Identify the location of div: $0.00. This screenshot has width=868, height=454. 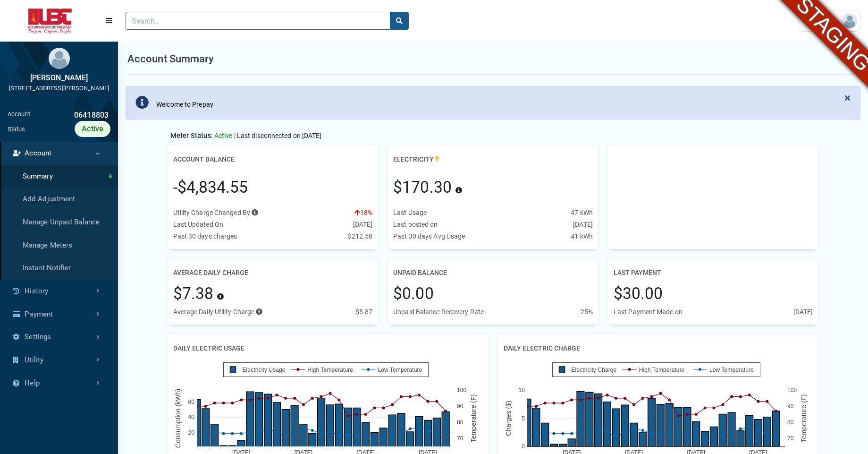
(414, 294).